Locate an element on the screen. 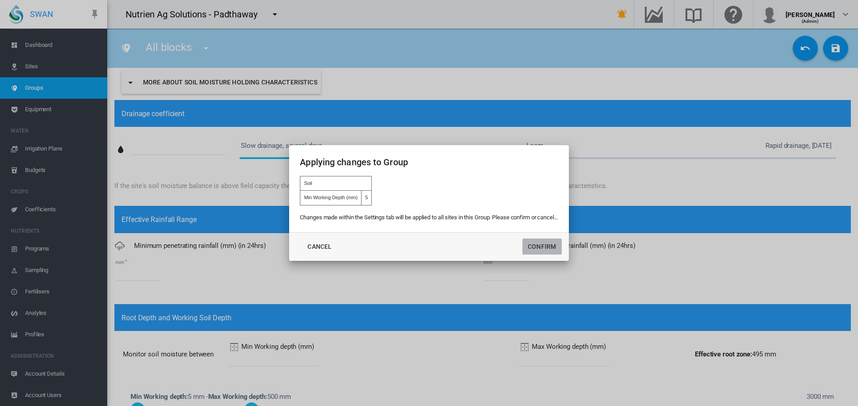 The width and height of the screenshot is (858, 406). div: Changes made within the Settings tab will be applied to all sites in this Group. Please confirm o... is located at coordinates (429, 199).